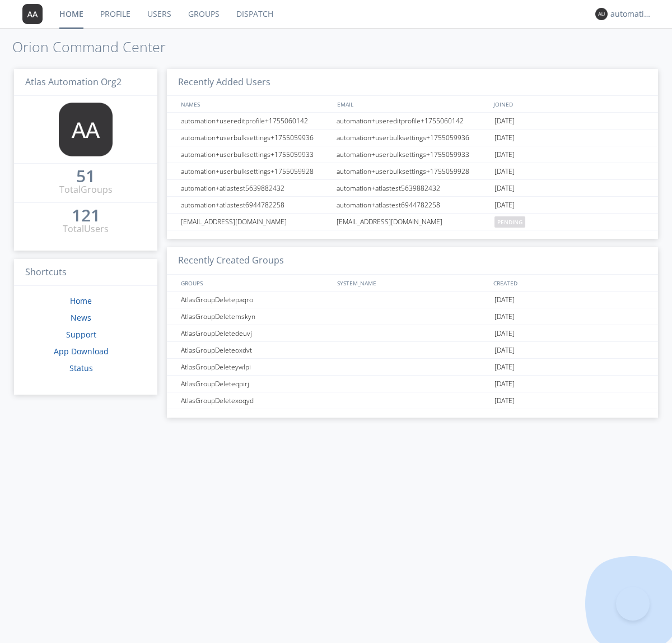 The image size is (672, 643). What do you see at coordinates (86, 216) in the screenshot?
I see `a: 121` at bounding box center [86, 216].